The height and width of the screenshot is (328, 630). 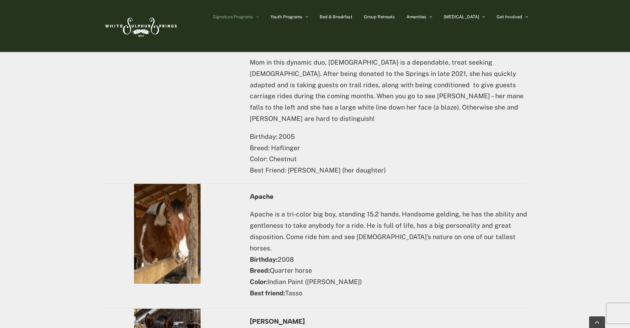 What do you see at coordinates (286, 17) in the screenshot?
I see `span: Youth Programs` at bounding box center [286, 17].